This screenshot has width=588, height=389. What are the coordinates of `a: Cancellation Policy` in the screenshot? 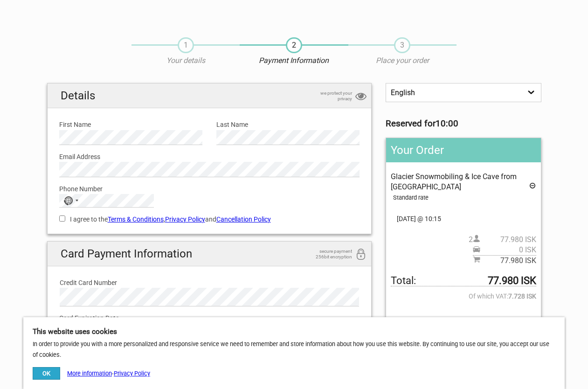 It's located at (243, 219).